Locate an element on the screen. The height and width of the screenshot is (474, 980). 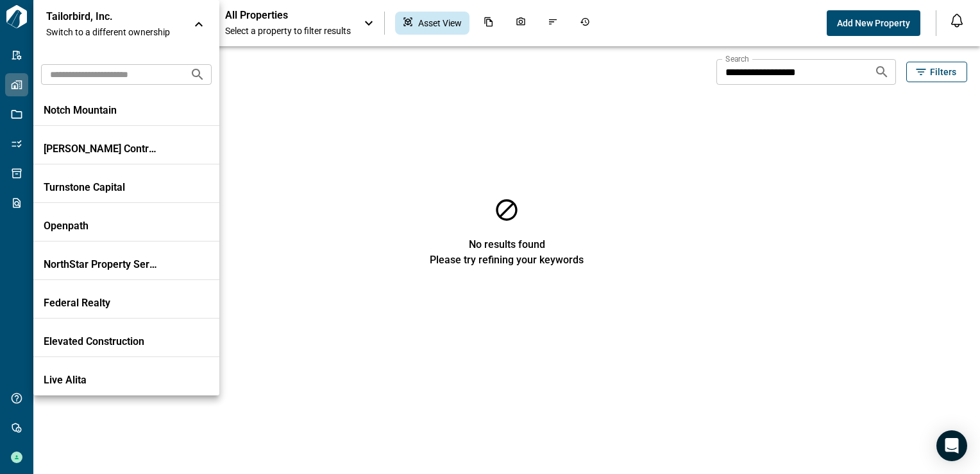
p: Tailorbird, Inc. is located at coordinates (104, 17).